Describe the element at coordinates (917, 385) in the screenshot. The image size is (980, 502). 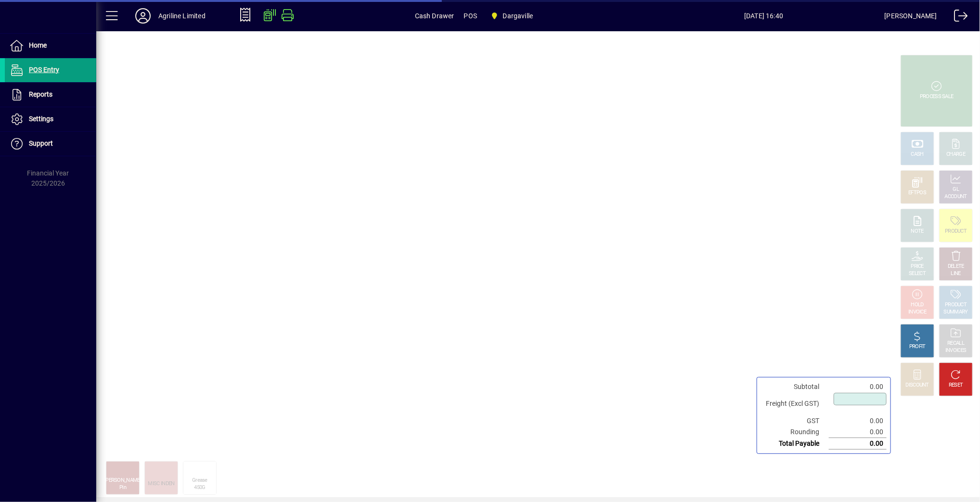
I see `div: DISCOUNT` at that location.